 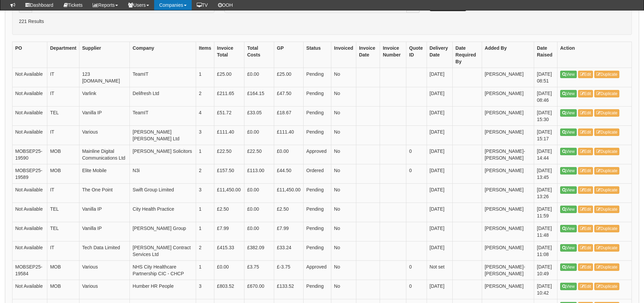 What do you see at coordinates (440, 270) in the screenshot?
I see `td: Not set` at bounding box center [440, 270].